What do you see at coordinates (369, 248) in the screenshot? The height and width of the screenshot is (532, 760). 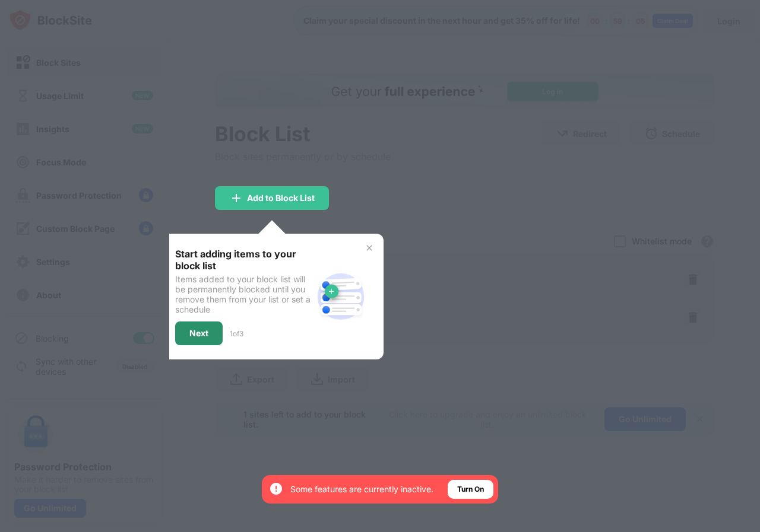 I see `img: x-button.svg` at bounding box center [369, 248].